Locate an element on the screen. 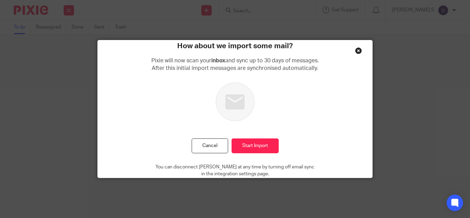 This screenshot has width=470, height=218. p: Pixie will now scan your and sync up to 30 days of messages. After this initial import messages a... is located at coordinates (235, 64).